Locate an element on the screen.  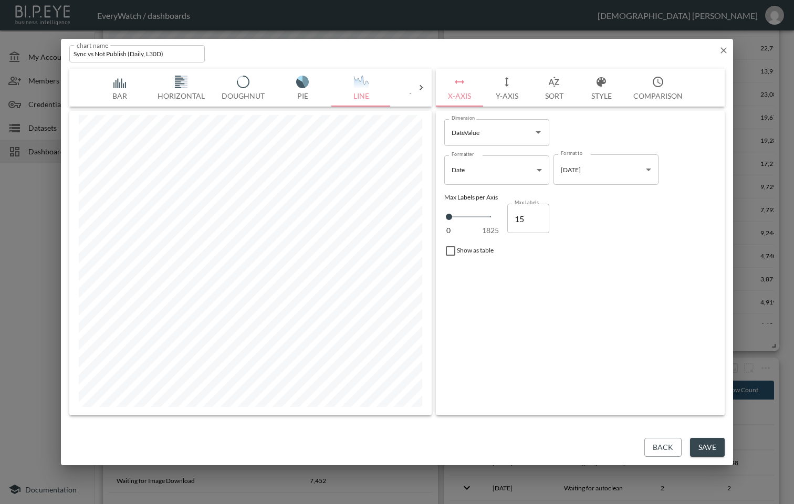
button: Horizontal is located at coordinates (181, 88).